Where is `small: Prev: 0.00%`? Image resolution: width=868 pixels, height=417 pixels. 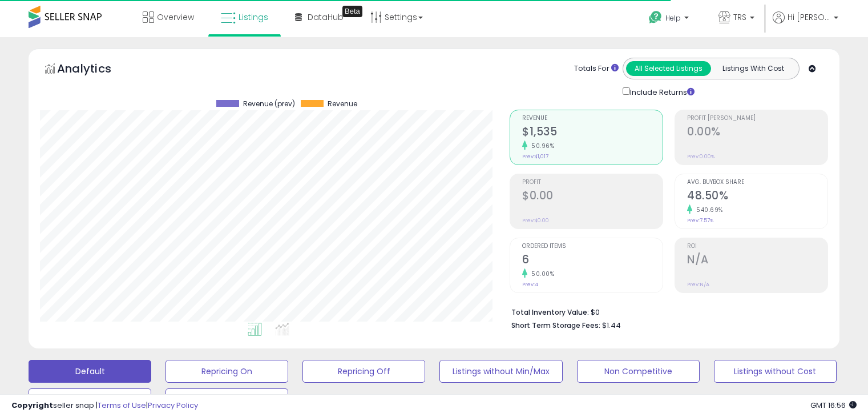 small: Prev: 0.00% is located at coordinates (700, 156).